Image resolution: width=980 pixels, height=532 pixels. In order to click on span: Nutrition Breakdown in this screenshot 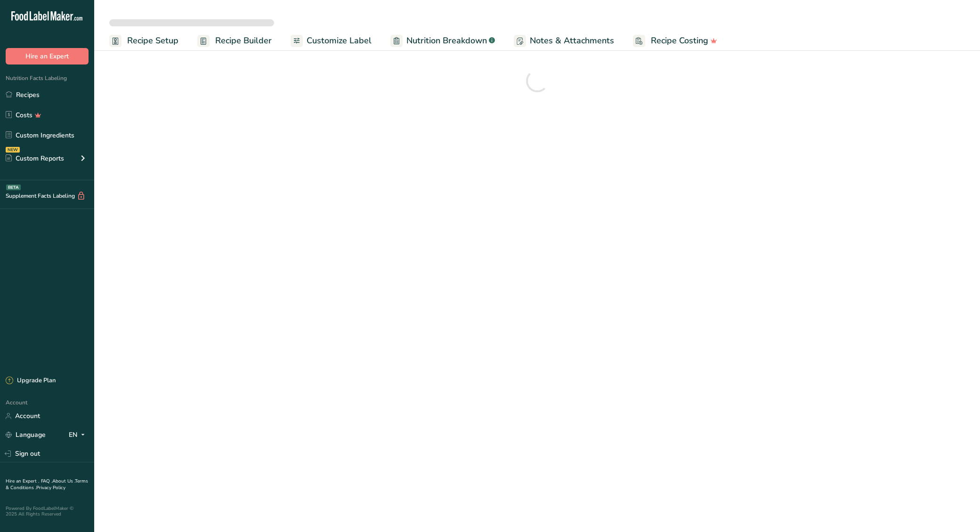, I will do `click(447, 41)`.